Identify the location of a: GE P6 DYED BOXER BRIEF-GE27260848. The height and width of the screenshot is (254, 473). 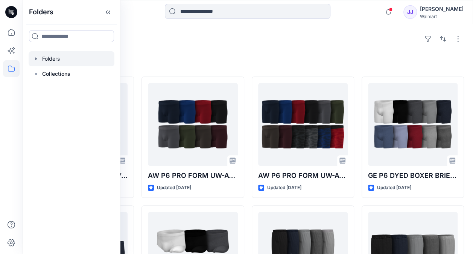
(413, 124).